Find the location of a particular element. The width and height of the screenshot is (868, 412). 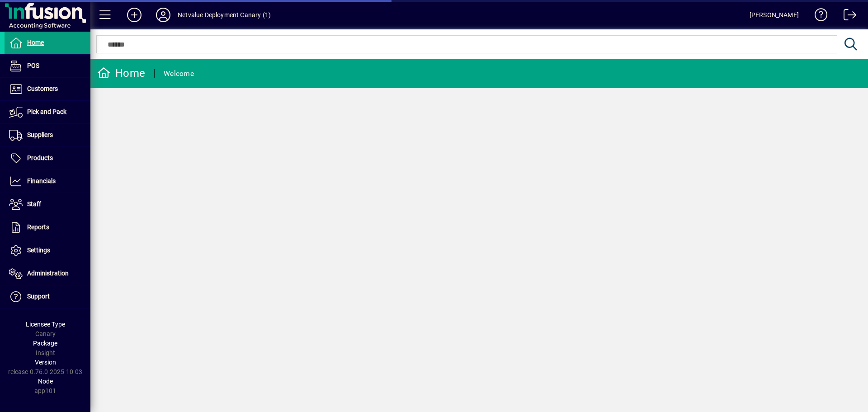

span: Suppliers is located at coordinates (40, 134).